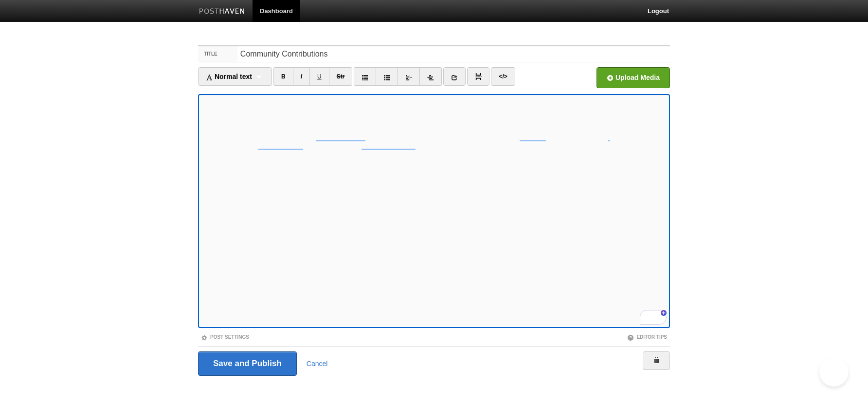 The image size is (868, 406). Describe the element at coordinates (478, 77) in the screenshot. I see `img: pagebreak-icon.png` at that location.